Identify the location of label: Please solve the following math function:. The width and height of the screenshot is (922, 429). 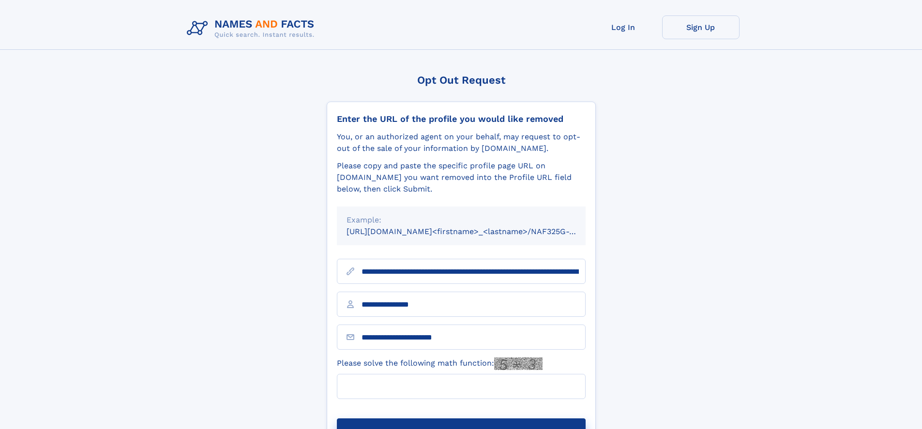
(439, 364).